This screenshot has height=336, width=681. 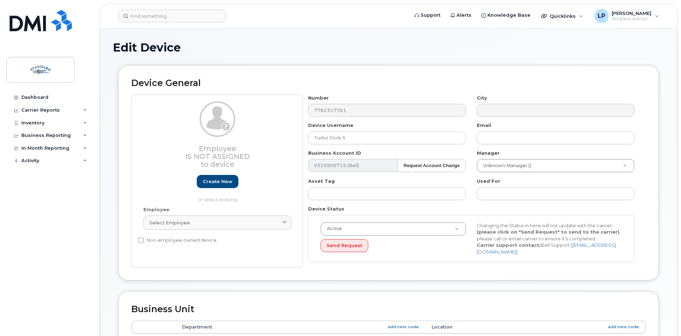 I want to click on span: Unknown Manager (), so click(x=505, y=166).